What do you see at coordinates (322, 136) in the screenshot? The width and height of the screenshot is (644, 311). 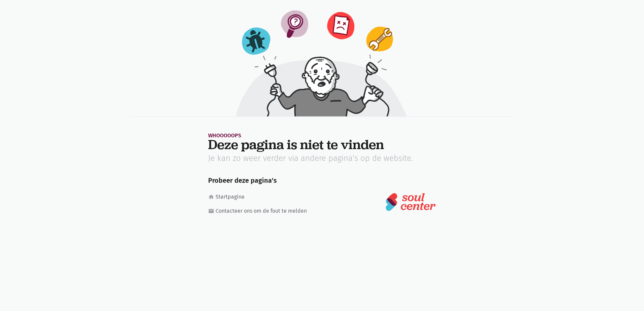 I see `div: Whooooops` at bounding box center [322, 136].